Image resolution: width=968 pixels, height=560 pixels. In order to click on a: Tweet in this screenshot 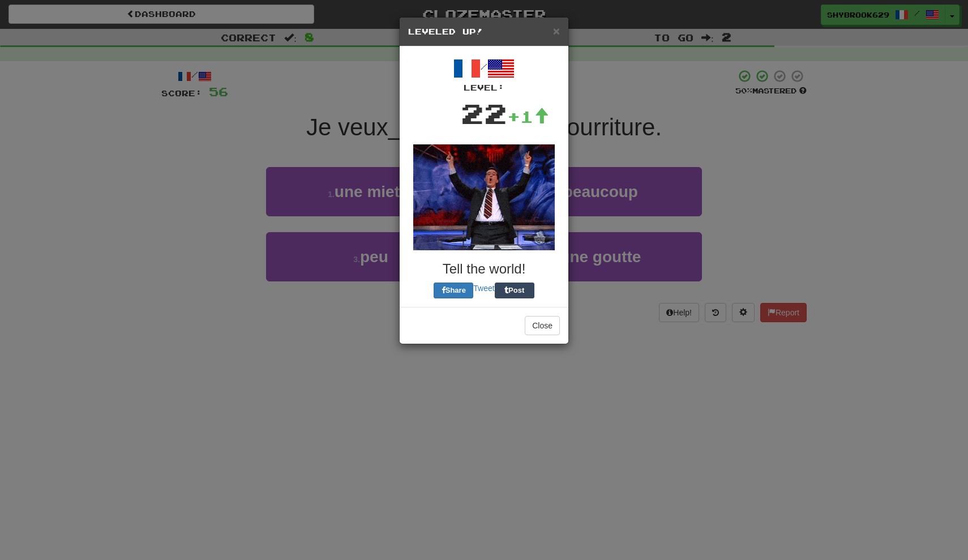, I will do `click(484, 288)`.